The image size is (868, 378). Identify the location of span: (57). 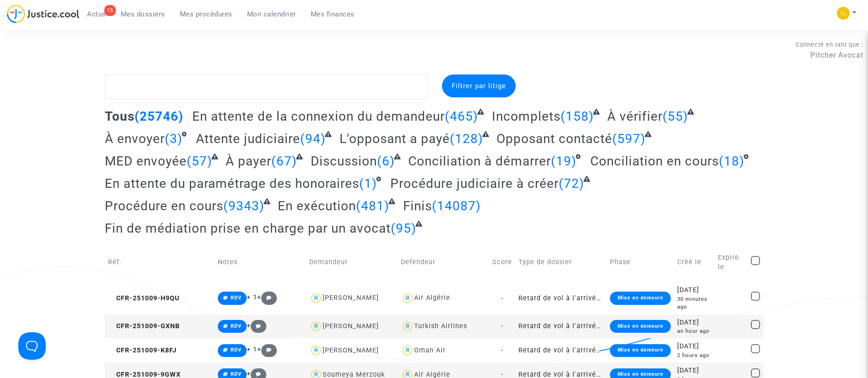
(199, 161).